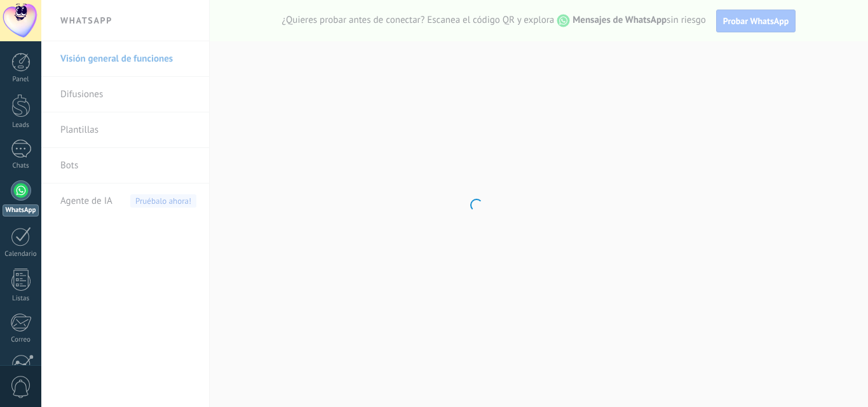  What do you see at coordinates (20, 210) in the screenshot?
I see `div: WhatsApp` at bounding box center [20, 210].